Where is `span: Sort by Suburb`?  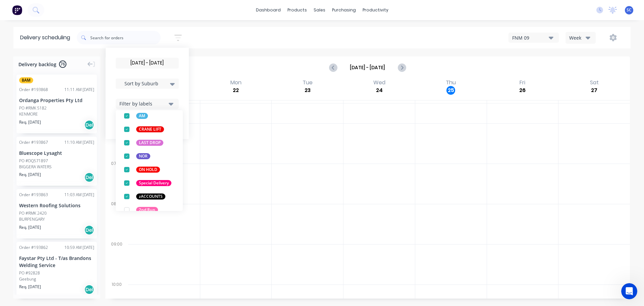
span: Sort by Suburb is located at coordinates (142, 83).